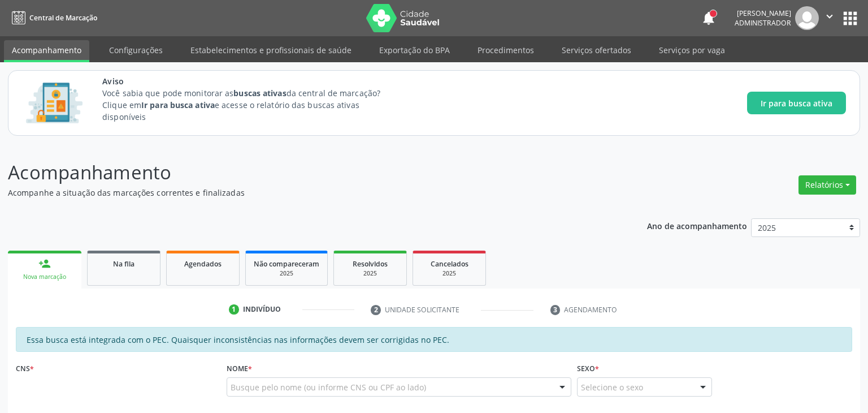 The height and width of the screenshot is (413, 868). Describe the element at coordinates (270, 50) in the screenshot. I see `a: Estabelecimentos e profissionais de saúde` at that location.